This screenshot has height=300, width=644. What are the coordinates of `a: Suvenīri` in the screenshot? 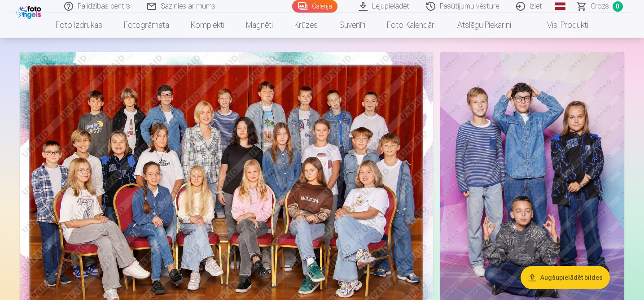 It's located at (352, 25).